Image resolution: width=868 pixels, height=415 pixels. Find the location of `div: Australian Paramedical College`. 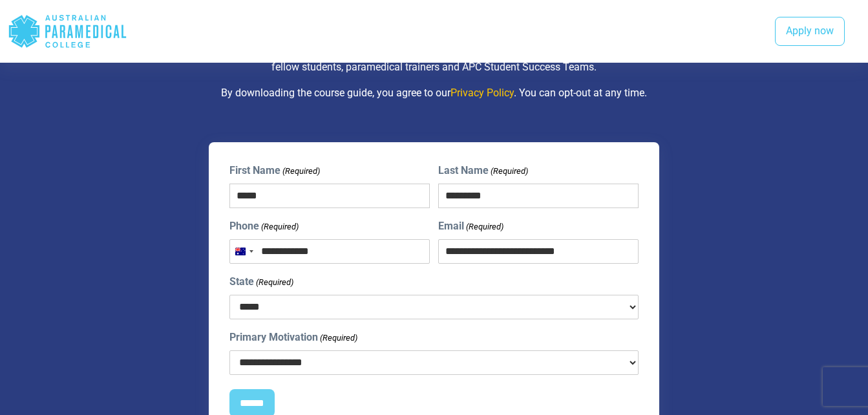

div: Australian Paramedical College is located at coordinates (67, 31).